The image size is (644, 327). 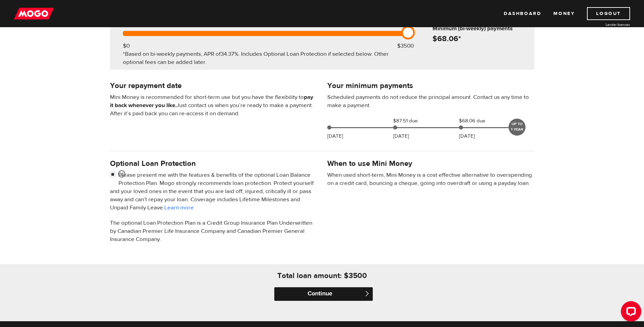 I want to click on span: 68.06, so click(x=448, y=38).